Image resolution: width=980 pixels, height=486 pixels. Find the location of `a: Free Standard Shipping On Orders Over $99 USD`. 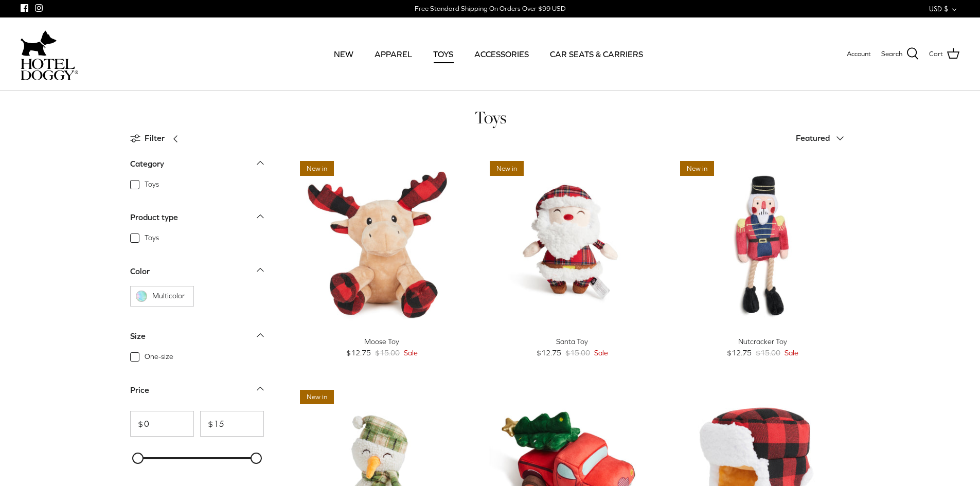

a: Free Standard Shipping On Orders Over $99 USD is located at coordinates (490, 9).